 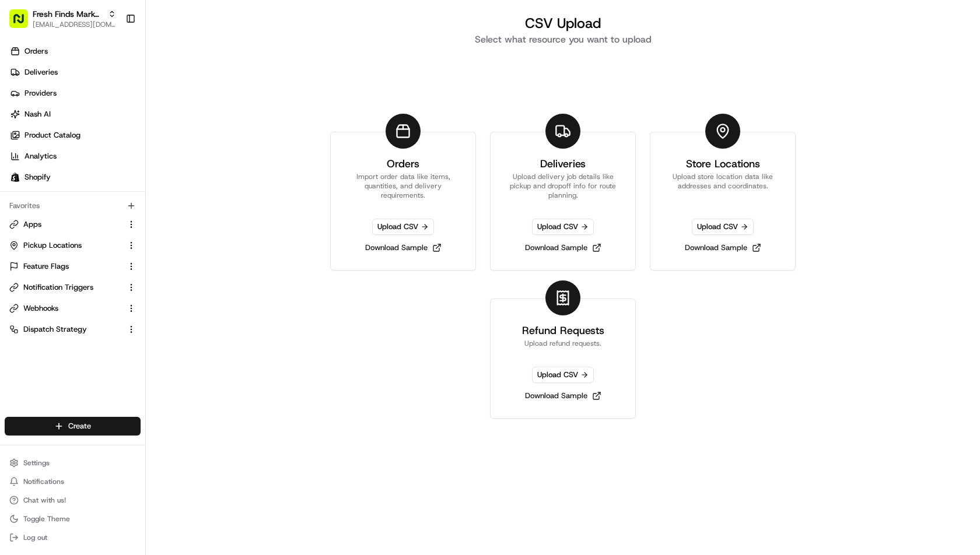 I want to click on button: Chat with us!, so click(x=72, y=500).